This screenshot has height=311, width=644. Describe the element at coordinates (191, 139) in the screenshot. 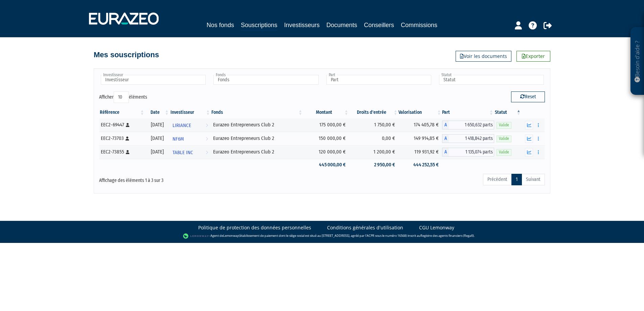

I see `a: NF6M` at that location.